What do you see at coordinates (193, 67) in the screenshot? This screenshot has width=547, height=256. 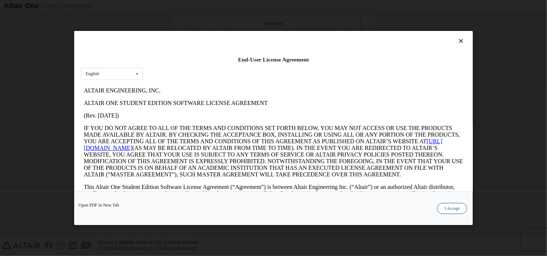 I see `p: IF YOU DO NOT AGREE TO ALL OF THE TERMS AND CONDITIONS SET FORTH BELOW, YOU MAY NOT ACCESS OR USE...` at bounding box center [193, 67].